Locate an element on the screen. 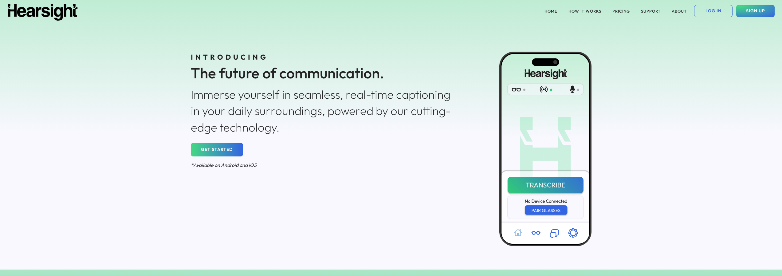  button: SUPPORT is located at coordinates (651, 11).